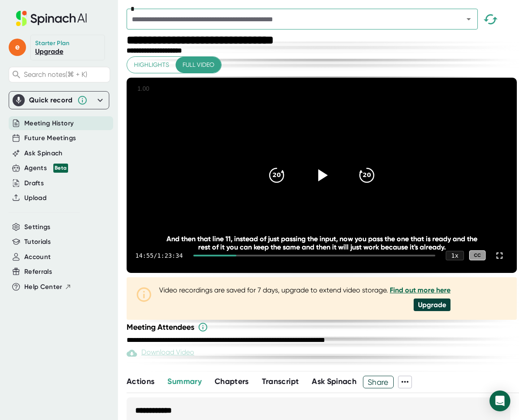  Describe the element at coordinates (49, 123) in the screenshot. I see `span: Meeting History` at that location.